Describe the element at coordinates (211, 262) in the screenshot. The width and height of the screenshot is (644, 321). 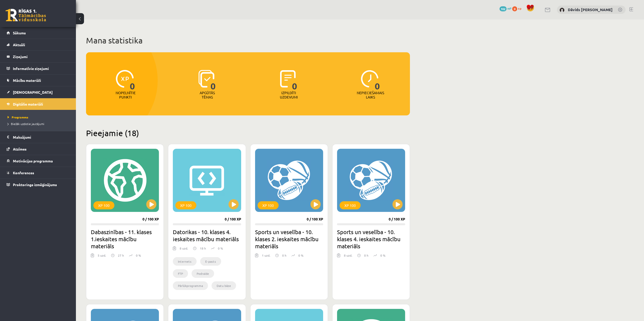
I see `li: E-pasts` at that location.